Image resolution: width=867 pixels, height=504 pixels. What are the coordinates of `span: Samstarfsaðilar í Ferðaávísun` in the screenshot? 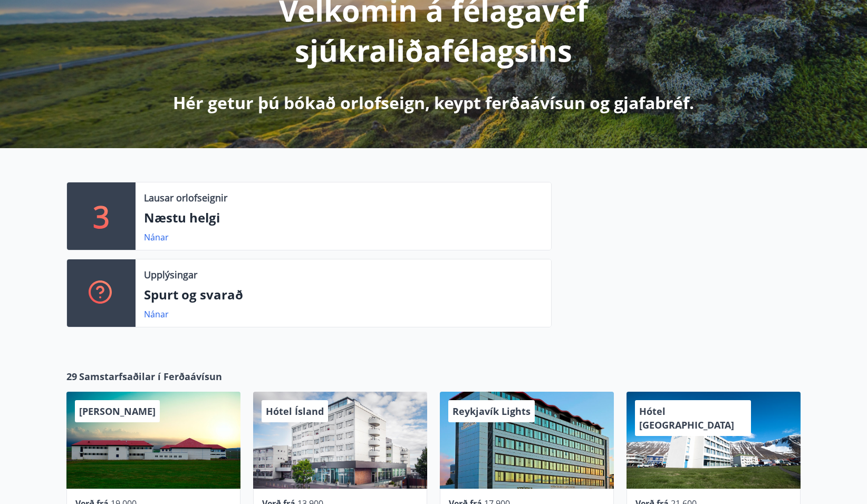 It's located at (151, 376).